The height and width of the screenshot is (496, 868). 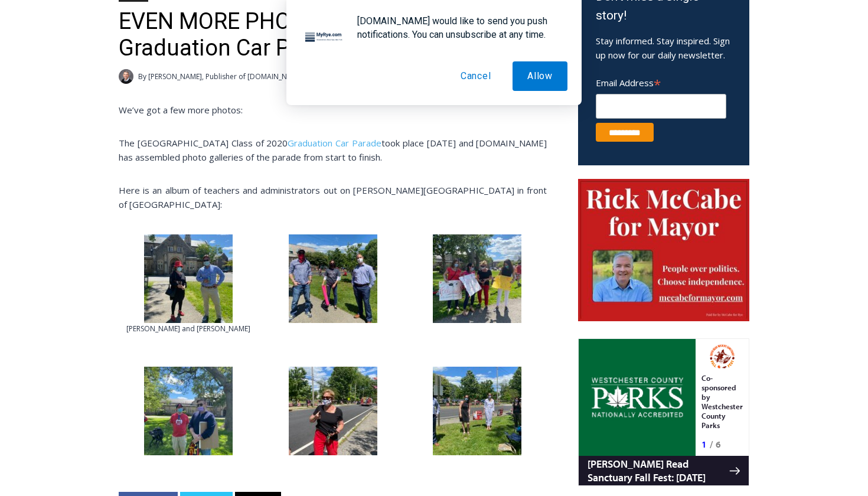 I want to click on img: s_800_29ca6ca9-f6cc-433c-a631-14f6620ca39b.jpeg, so click(x=59, y=59).